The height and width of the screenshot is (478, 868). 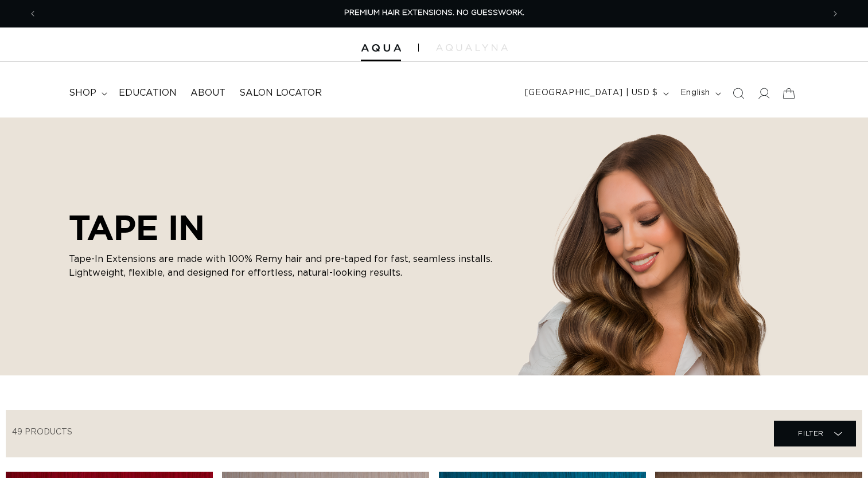 What do you see at coordinates (699, 93) in the screenshot?
I see `button: English` at bounding box center [699, 93].